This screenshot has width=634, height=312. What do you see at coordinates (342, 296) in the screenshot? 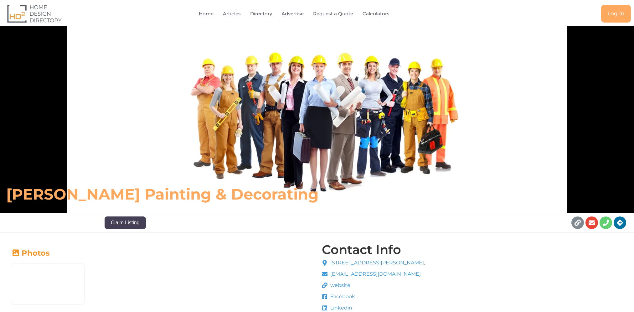
I see `span: Facebook` at bounding box center [342, 296].